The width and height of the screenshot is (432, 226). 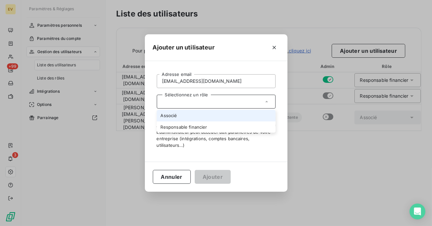 I want to click on span: pour plus d’informations, so click(x=196, y=112).